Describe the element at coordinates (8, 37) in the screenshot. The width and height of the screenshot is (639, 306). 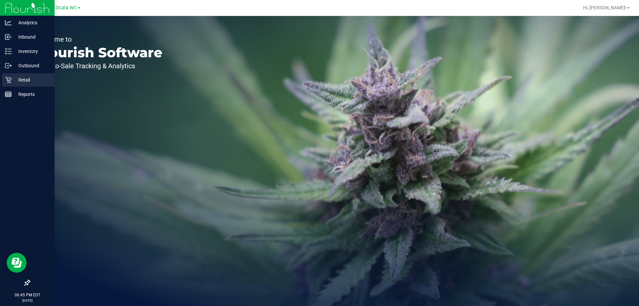
I see `inline-svg: Inbound` at that location.